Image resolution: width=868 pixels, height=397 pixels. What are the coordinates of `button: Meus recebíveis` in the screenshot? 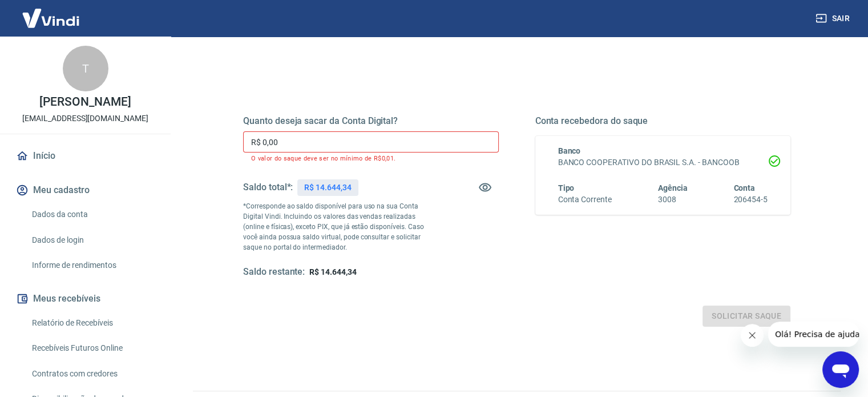 It's located at (85, 299).